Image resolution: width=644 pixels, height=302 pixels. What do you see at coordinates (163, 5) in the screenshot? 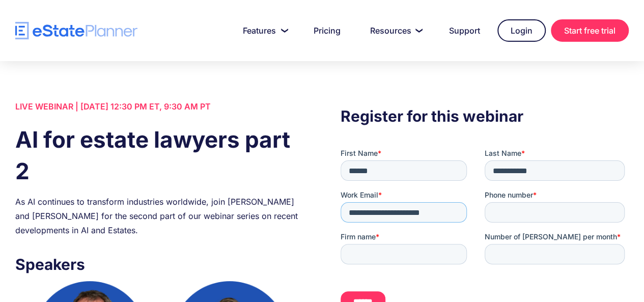
I see `span: Last Name` at bounding box center [163, 5].